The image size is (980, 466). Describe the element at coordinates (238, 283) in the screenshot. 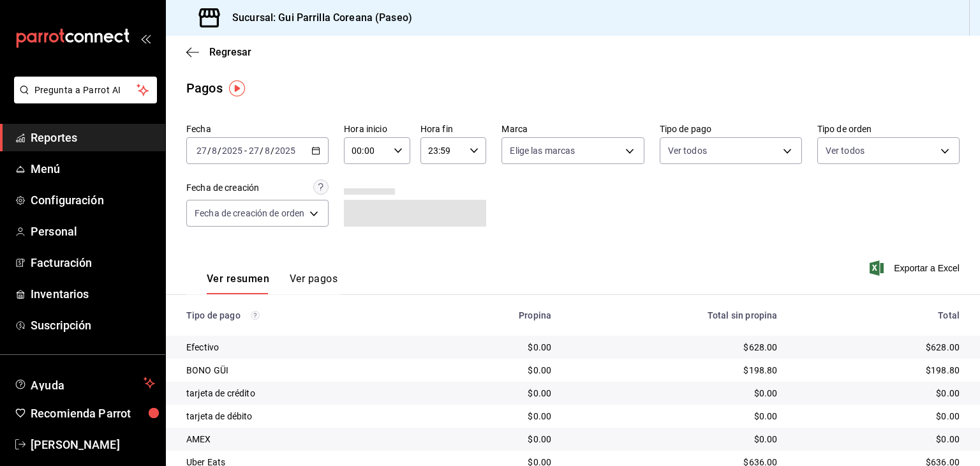

I see `button: Ver resumen` at that location.